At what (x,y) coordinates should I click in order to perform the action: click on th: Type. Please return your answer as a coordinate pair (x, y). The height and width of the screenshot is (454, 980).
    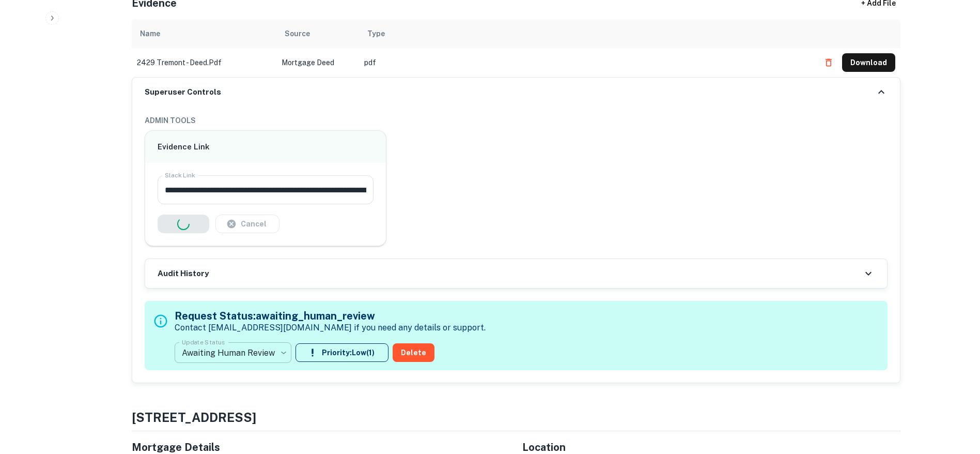
    Looking at the image, I should click on (587, 34).